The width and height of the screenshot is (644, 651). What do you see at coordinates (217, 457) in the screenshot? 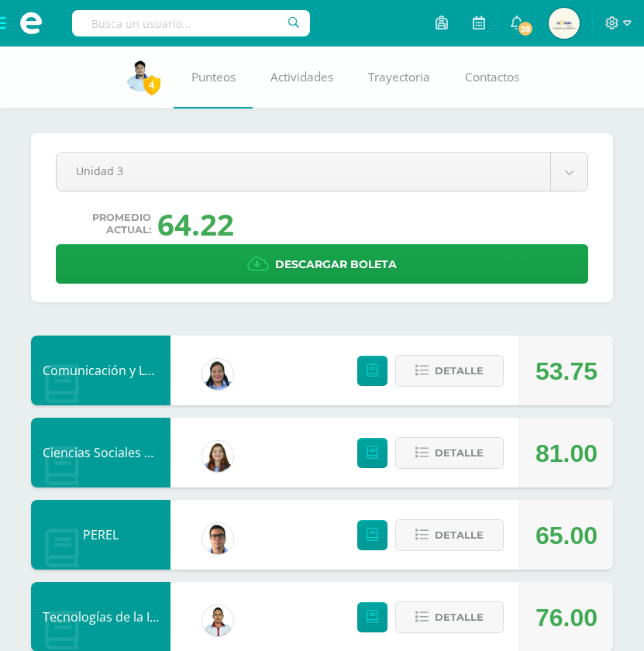
I see `img: 9d377caae0ea79d9f2233f751503500a.png` at bounding box center [217, 457].